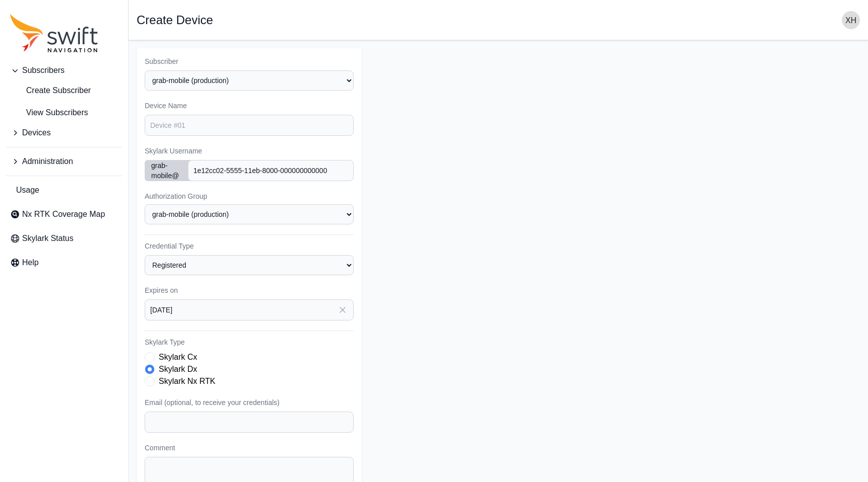 This screenshot has height=482, width=868. I want to click on input: Device #01, so click(250, 125).